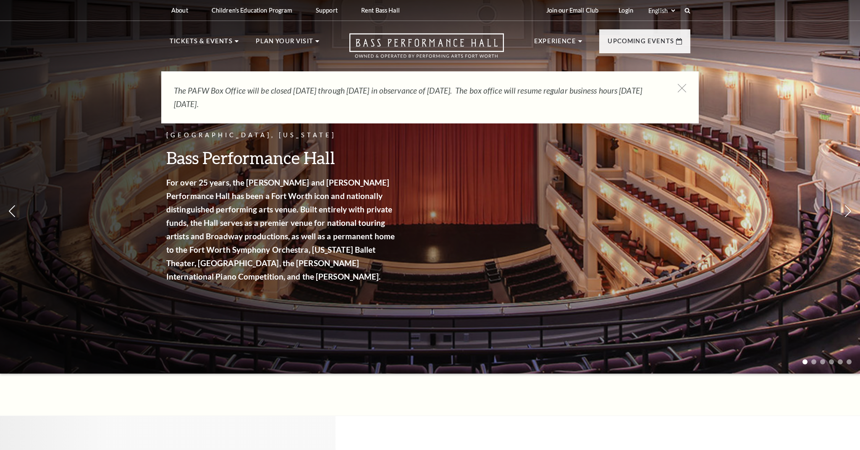 The height and width of the screenshot is (450, 860). What do you see at coordinates (380, 10) in the screenshot?
I see `p: Rent Bass Hall` at bounding box center [380, 10].